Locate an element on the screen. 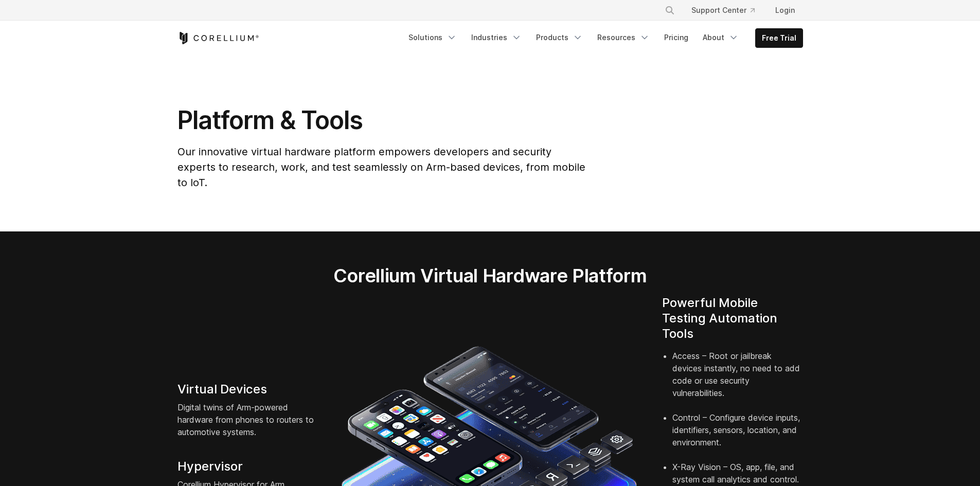  a: Solutions is located at coordinates (433, 38).